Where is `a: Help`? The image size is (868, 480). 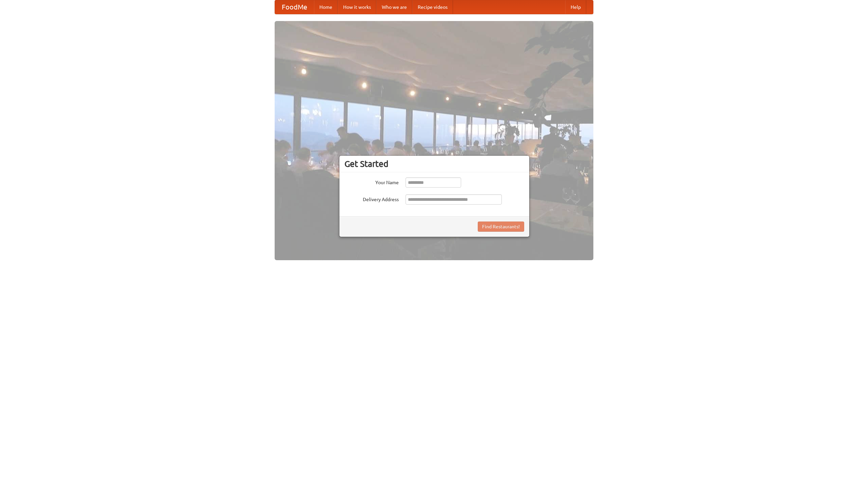
a: Help is located at coordinates (576, 7).